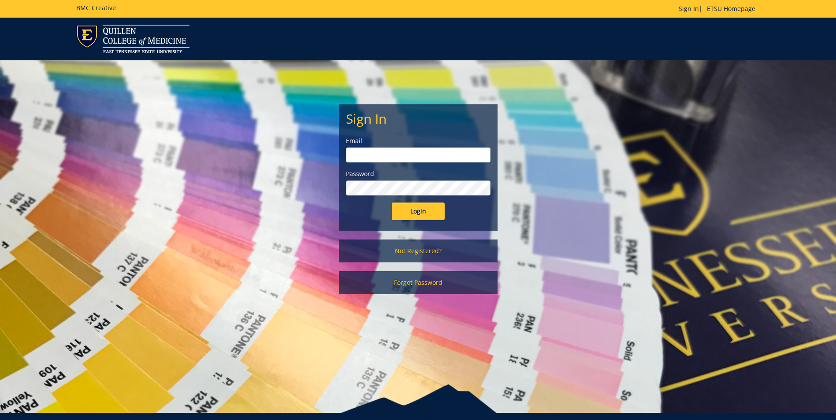 The image size is (836, 420). Describe the element at coordinates (689, 8) in the screenshot. I see `a: Sign In` at that location.